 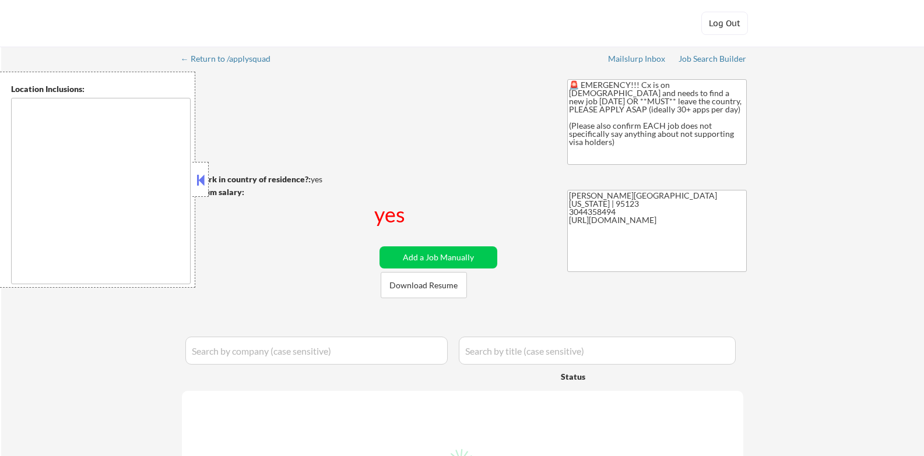 What do you see at coordinates (317, 351) in the screenshot?
I see `input: Search by company (case sensitive)` at bounding box center [317, 351].